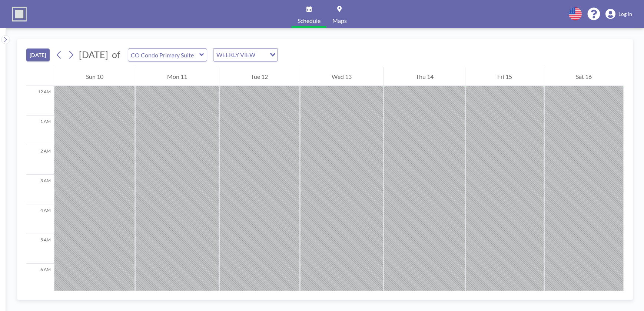 This screenshot has height=311, width=644. What do you see at coordinates (40, 190) in the screenshot?
I see `div: 3 AM` at bounding box center [40, 190].